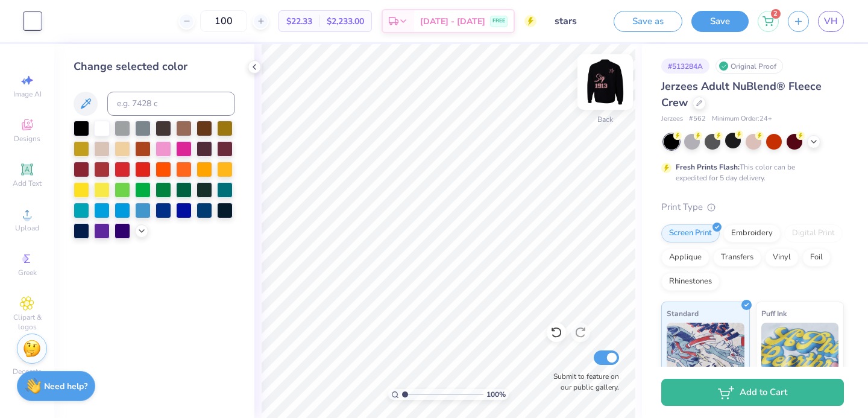  What do you see at coordinates (497, 394) in the screenshot?
I see `span: 100 %` at bounding box center [497, 394].